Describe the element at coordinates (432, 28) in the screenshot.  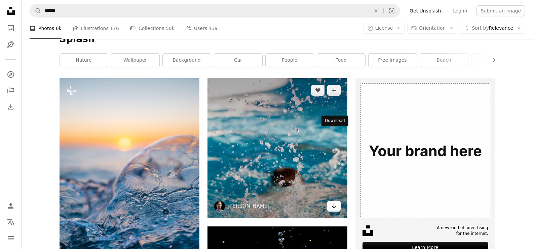
I see `span: Orientation` at that location.